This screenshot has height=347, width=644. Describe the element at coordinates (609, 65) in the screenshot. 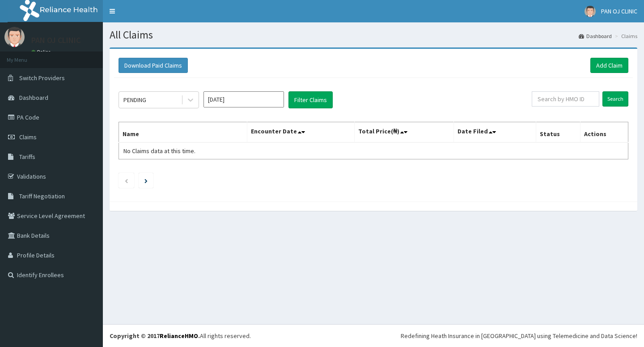

I see `a: Add Claim` at that location.